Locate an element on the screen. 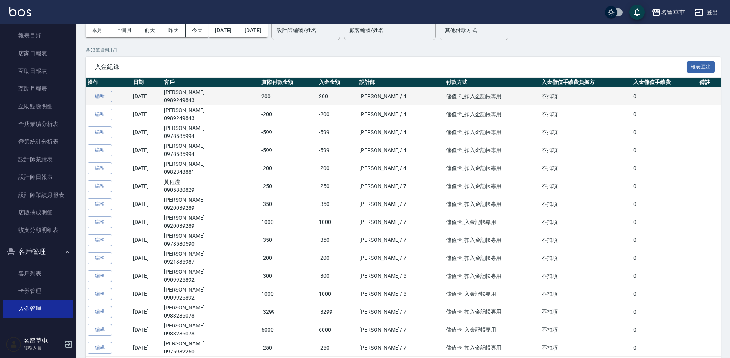 The width and height of the screenshot is (730, 358). th: 付款方式 is located at coordinates (492, 83).